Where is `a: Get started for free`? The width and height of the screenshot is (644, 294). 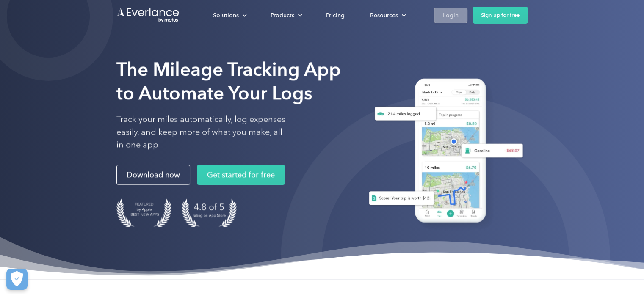
a: Get started for free is located at coordinates (241, 174).